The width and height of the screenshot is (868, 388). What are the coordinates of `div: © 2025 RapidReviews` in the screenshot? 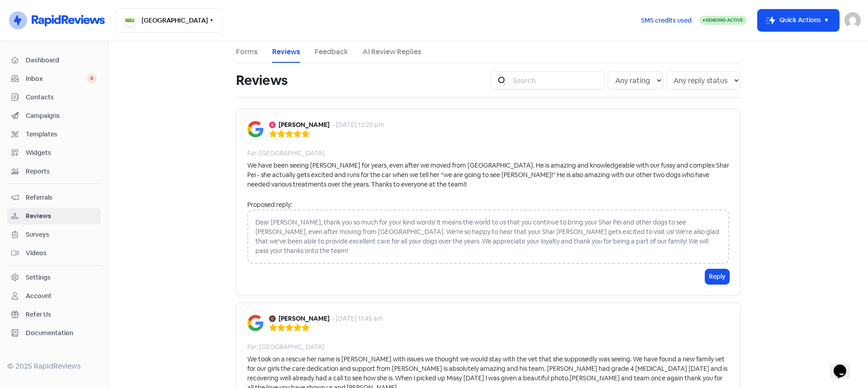 It's located at (54, 367).